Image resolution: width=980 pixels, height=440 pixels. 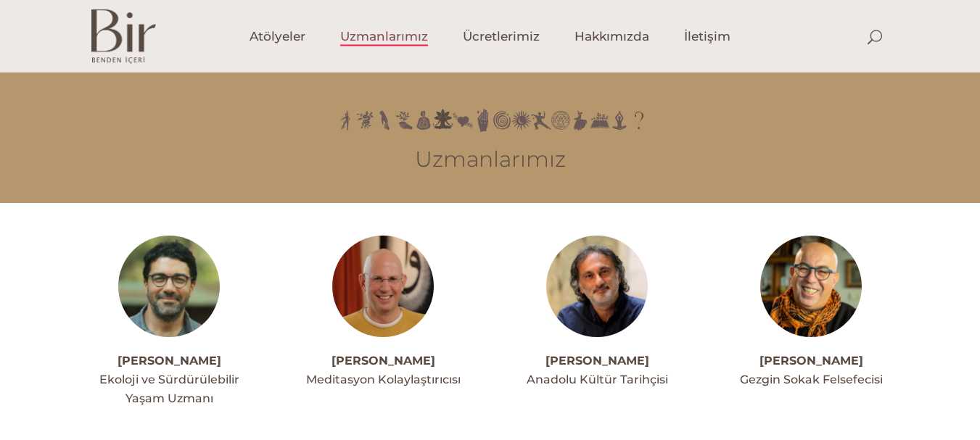 What do you see at coordinates (490, 160) in the screenshot?
I see `h3: Uzmanlarımız` at bounding box center [490, 160].